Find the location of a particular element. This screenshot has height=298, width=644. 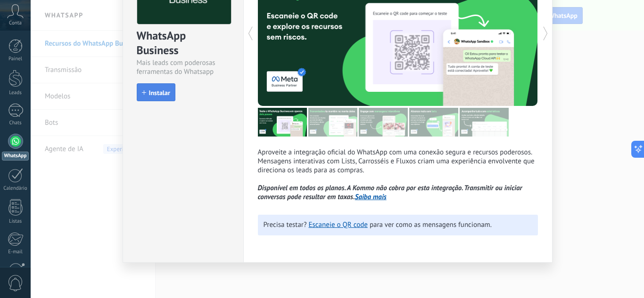

div: WhatsApp is located at coordinates (15, 156).